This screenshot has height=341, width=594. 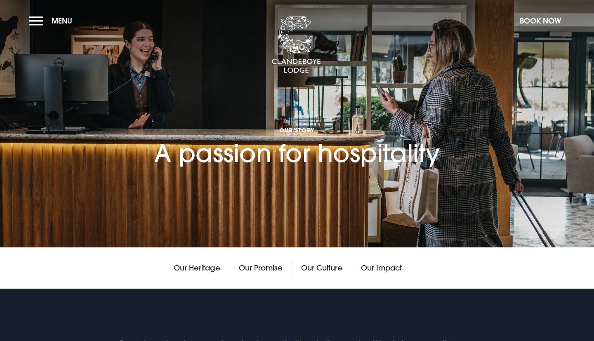 I want to click on h1: A passion for hospitality, so click(x=297, y=125).